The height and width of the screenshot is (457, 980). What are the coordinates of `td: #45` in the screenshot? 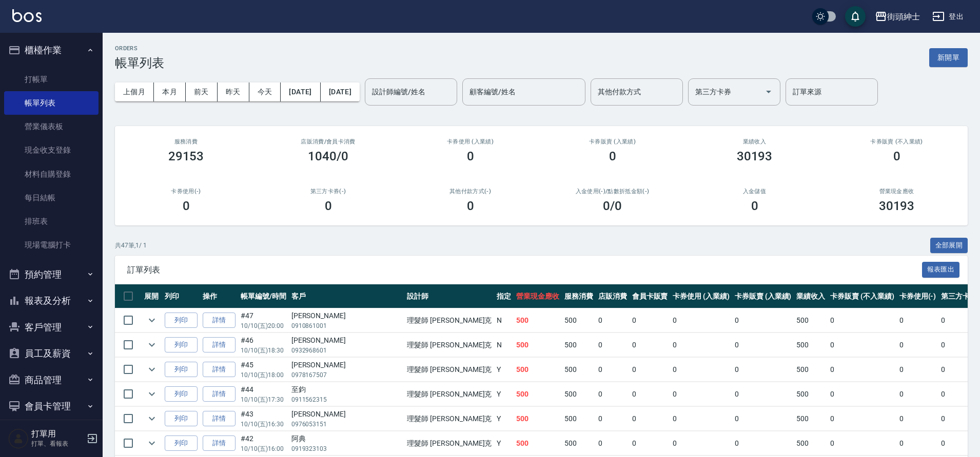 It's located at (263, 370).